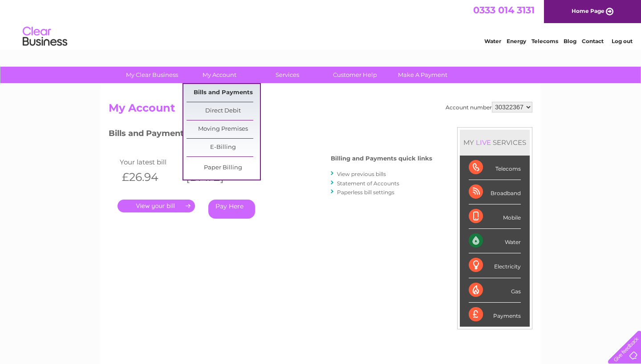 The image size is (641, 364). Describe the element at coordinates (495, 143) in the screenshot. I see `div: MY SERVICES` at that location.